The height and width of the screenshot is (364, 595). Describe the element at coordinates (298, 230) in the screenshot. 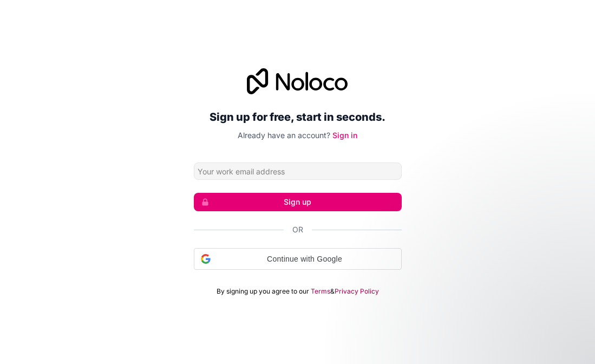

I see `span: Or` at that location.